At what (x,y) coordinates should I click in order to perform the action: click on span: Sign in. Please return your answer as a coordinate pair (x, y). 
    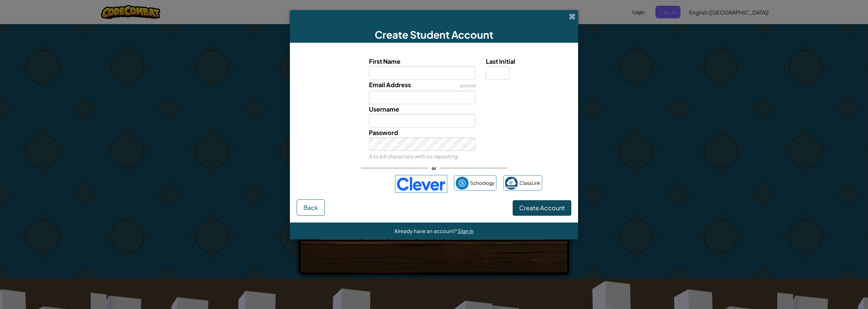
    Looking at the image, I should click on (466, 231).